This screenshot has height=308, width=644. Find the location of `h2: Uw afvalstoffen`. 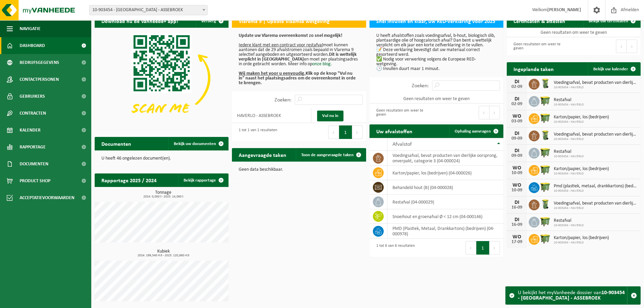

h2: Uw afvalstoffen is located at coordinates (395, 131).